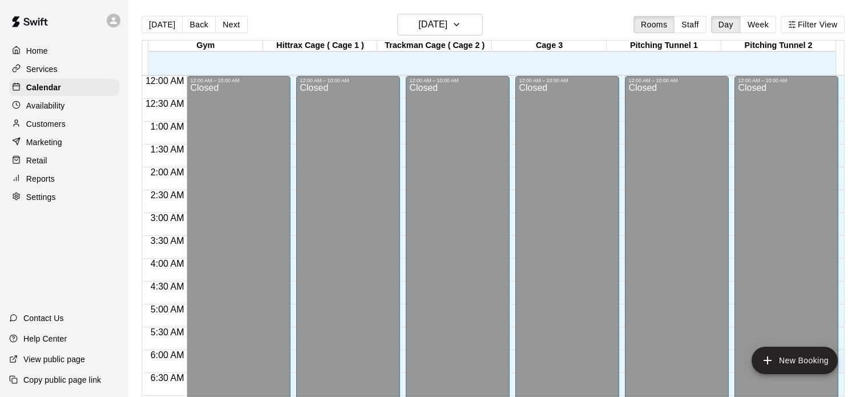 This screenshot has width=868, height=397. I want to click on div: Home, so click(64, 51).